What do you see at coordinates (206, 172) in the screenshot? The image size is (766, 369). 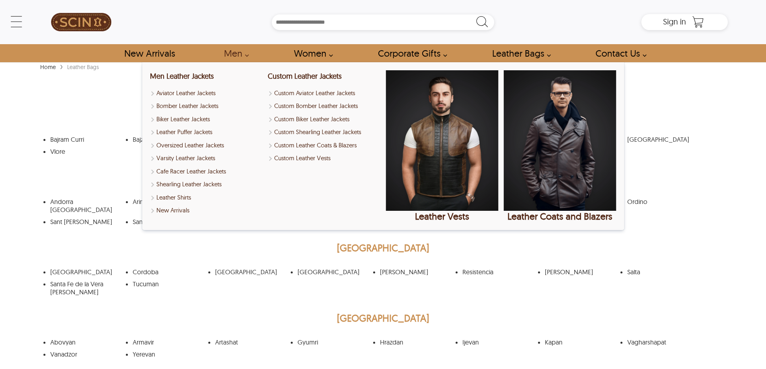 I see `a: Shop Men Cafe Racer Leather Jackets` at bounding box center [206, 172].